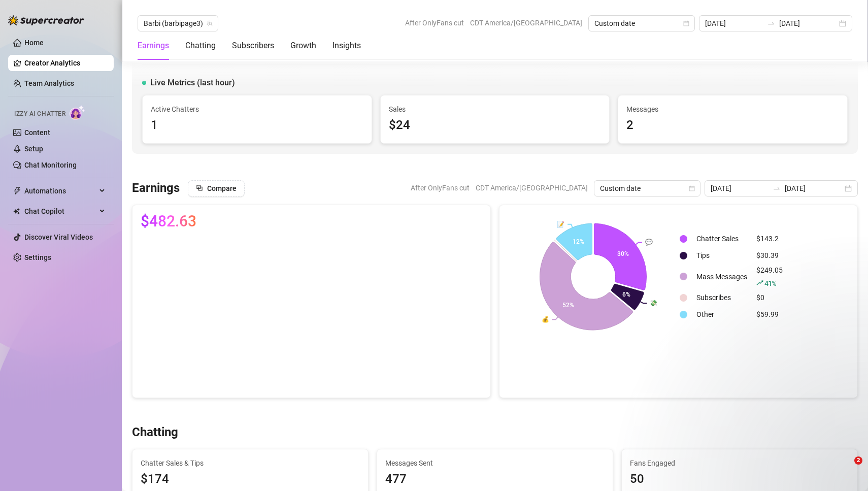  What do you see at coordinates (58, 237) in the screenshot?
I see `a: Discover Viral Videos` at bounding box center [58, 237].